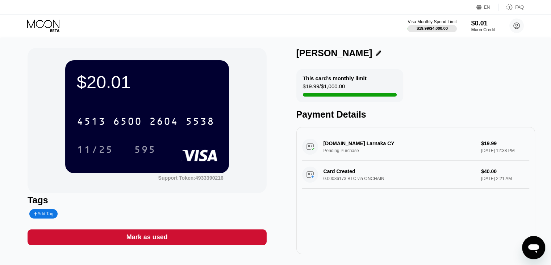 The width and height of the screenshot is (551, 265). What do you see at coordinates (91, 122) in the screenshot?
I see `div: 4513` at bounding box center [91, 122].